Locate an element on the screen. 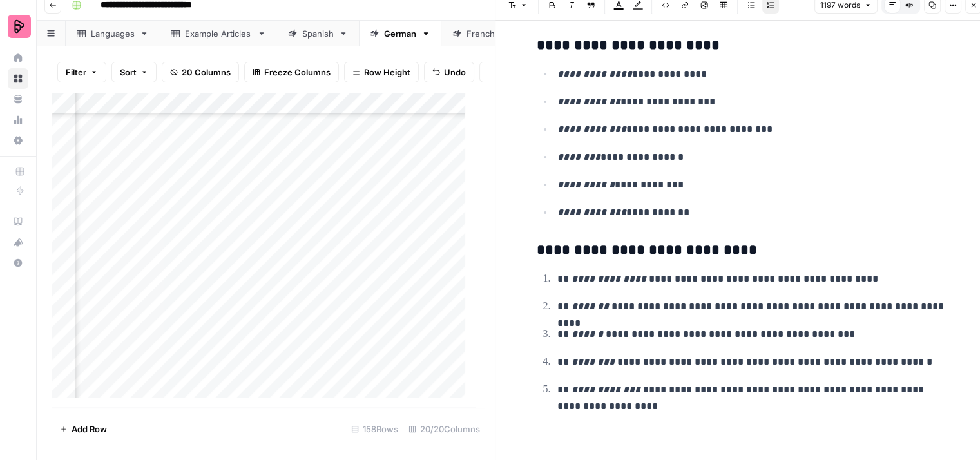 This screenshot has width=980, height=460. a: French is located at coordinates (481, 34).